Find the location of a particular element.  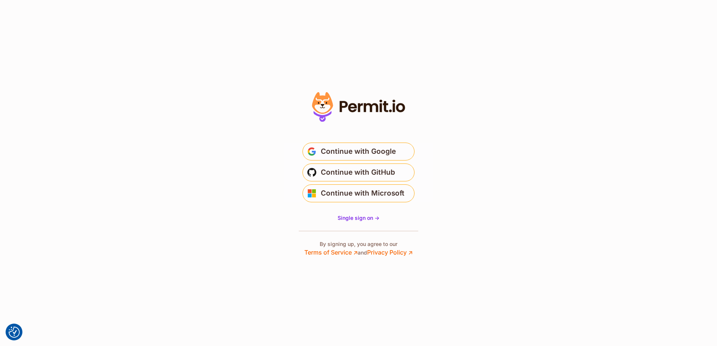

button: Continue with Microsoft is located at coordinates (358, 193).